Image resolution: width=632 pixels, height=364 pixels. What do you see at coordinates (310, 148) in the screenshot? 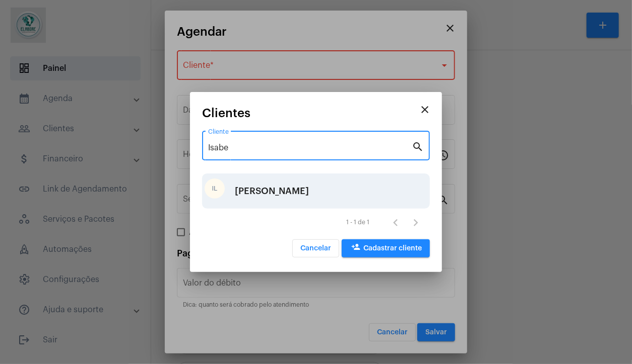
I see `input: Pesquisar cliente` at bounding box center [310, 148].